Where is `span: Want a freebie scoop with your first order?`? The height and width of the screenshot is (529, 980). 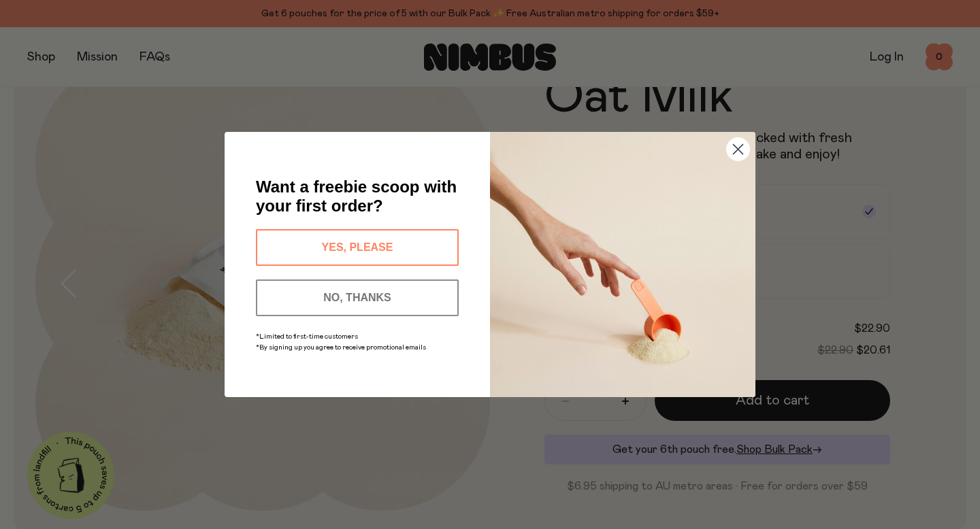
span: Want a freebie scoop with your first order? is located at coordinates (356, 196).